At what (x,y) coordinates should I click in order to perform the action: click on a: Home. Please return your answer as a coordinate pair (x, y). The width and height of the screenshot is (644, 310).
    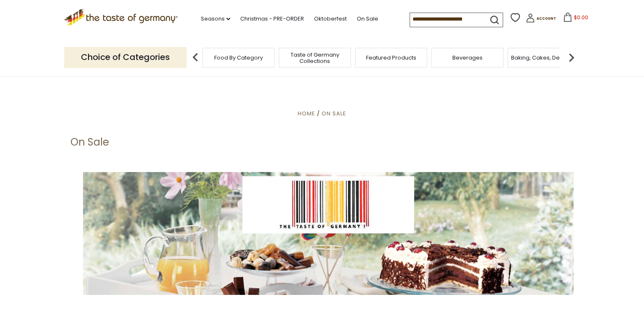
    Looking at the image, I should click on (306, 113).